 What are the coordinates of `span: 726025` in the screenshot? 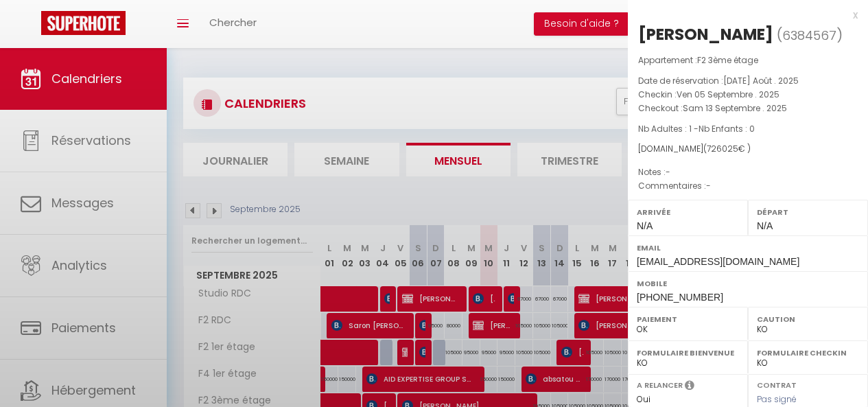 It's located at (722, 148).